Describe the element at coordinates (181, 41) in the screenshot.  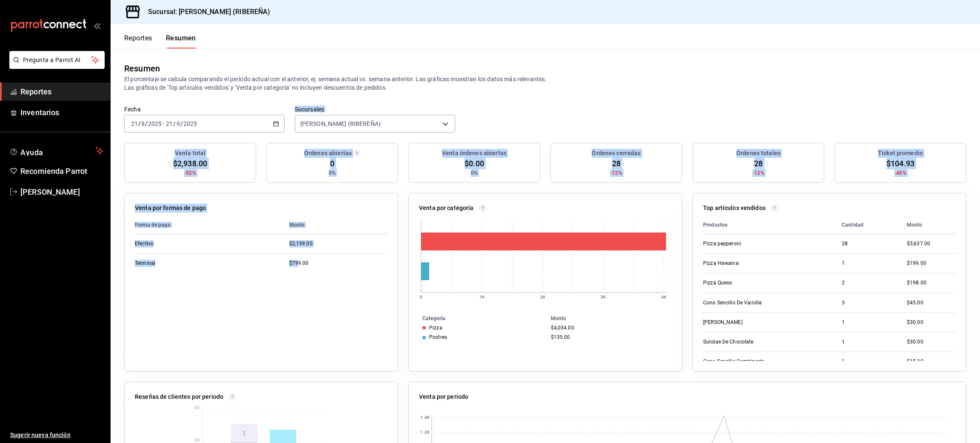
I see `button: Resumen` at that location.